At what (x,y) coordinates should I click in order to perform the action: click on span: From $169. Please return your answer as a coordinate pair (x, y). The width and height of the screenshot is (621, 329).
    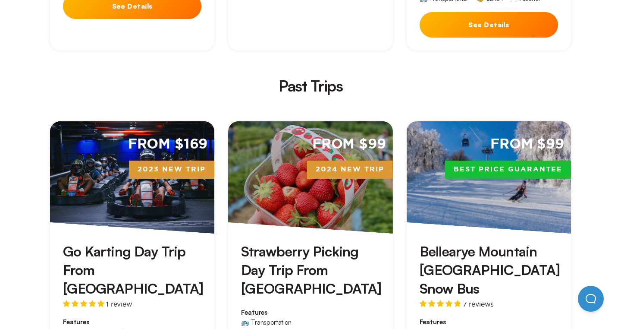
    Looking at the image, I should click on (168, 144).